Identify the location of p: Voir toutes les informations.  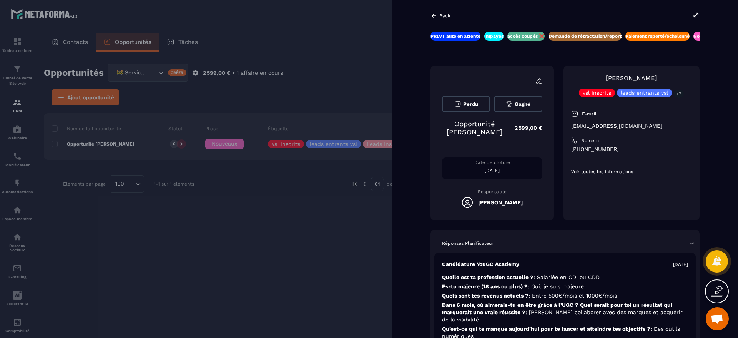
(632, 172).